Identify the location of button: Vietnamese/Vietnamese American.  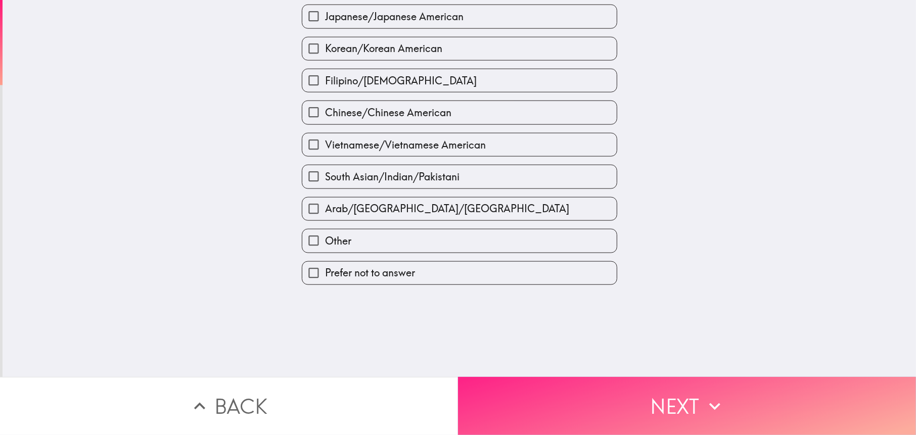
(459, 145).